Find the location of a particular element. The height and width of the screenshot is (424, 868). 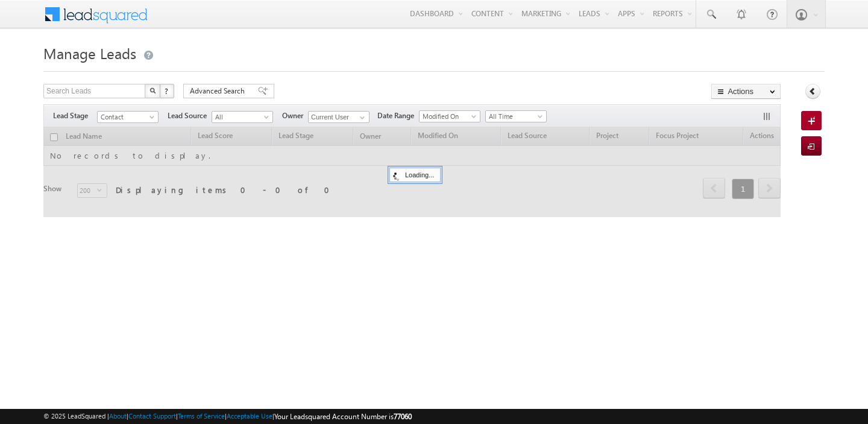

span: Contact is located at coordinates (126, 117).